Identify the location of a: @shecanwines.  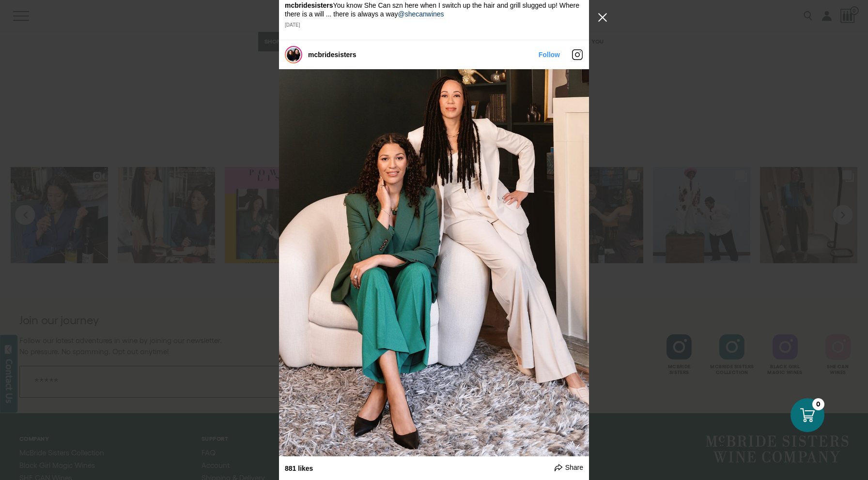
(420, 14).